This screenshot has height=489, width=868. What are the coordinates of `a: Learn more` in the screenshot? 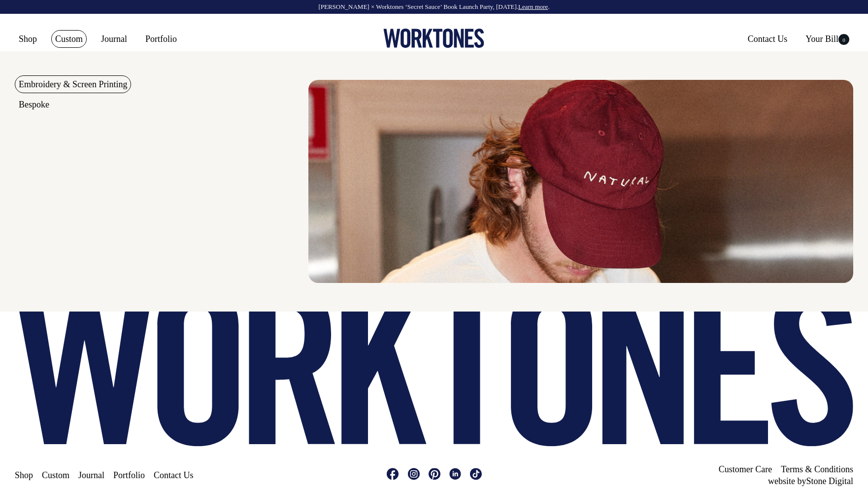 It's located at (533, 6).